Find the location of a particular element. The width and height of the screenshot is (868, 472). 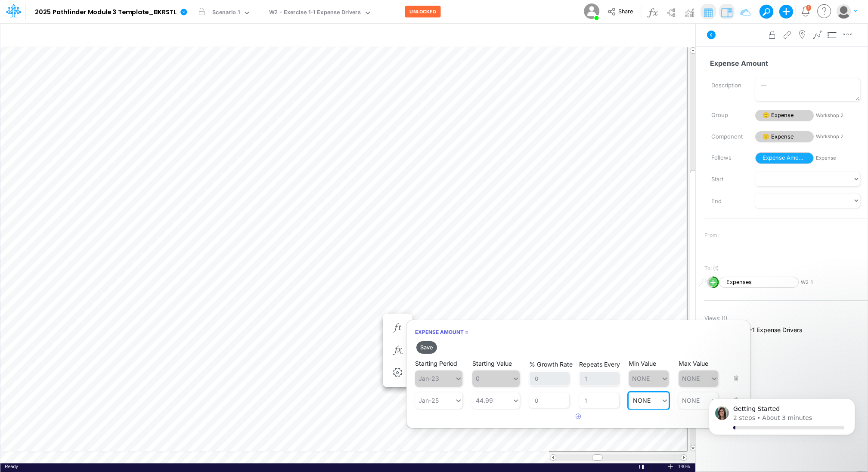

span: Expense is located at coordinates (838, 158).